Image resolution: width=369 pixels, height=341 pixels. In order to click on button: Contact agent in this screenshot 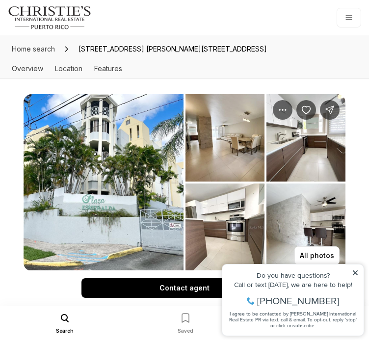, I will do `click(184, 288)`.